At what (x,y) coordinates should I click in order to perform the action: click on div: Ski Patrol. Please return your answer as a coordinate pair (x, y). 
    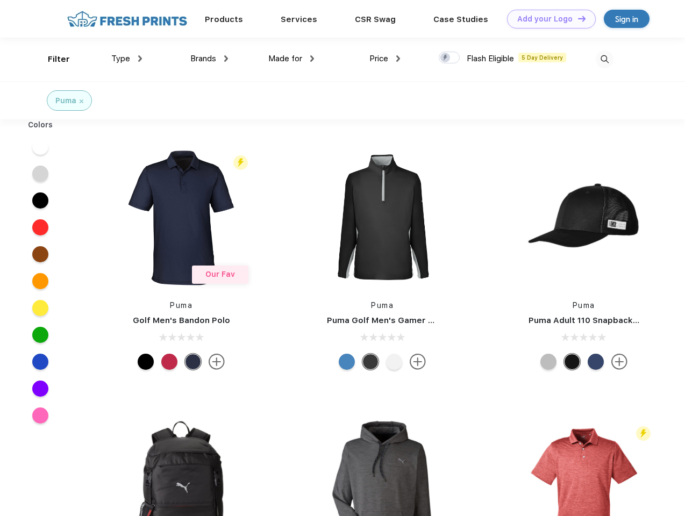
    Looking at the image, I should click on (169, 362).